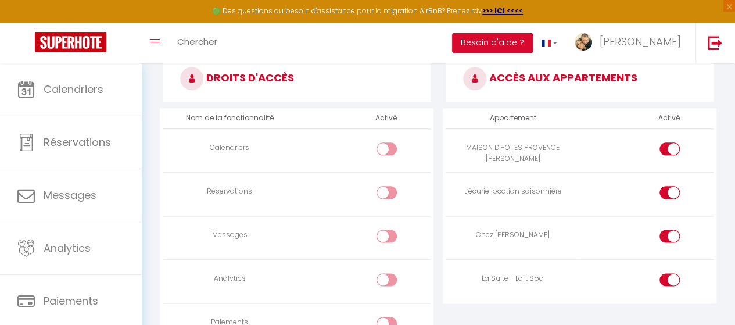  I want to click on div: La Suite - Loft Spa, so click(513, 278).